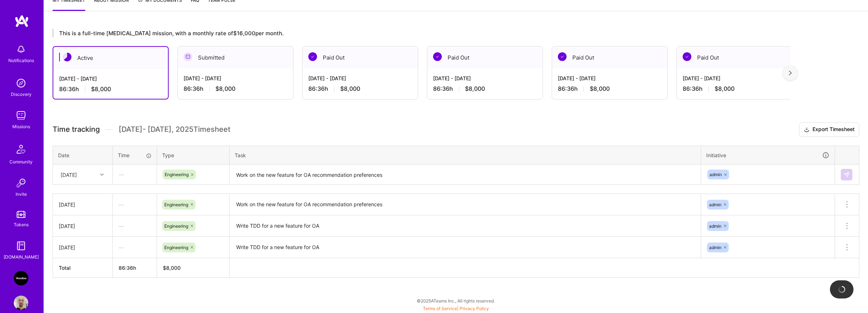  I want to click on a: VooDoo (BeReal): Engineering Execution Squad, so click(21, 278).